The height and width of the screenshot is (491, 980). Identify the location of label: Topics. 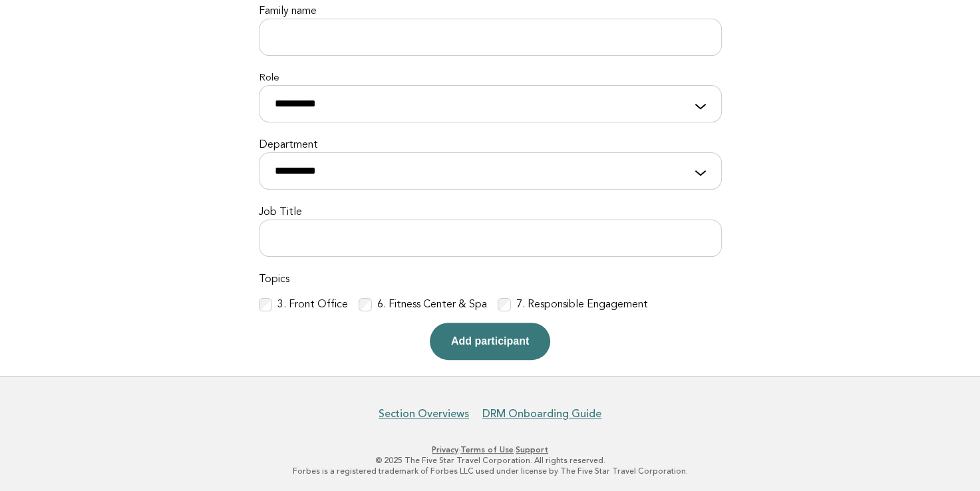
(490, 280).